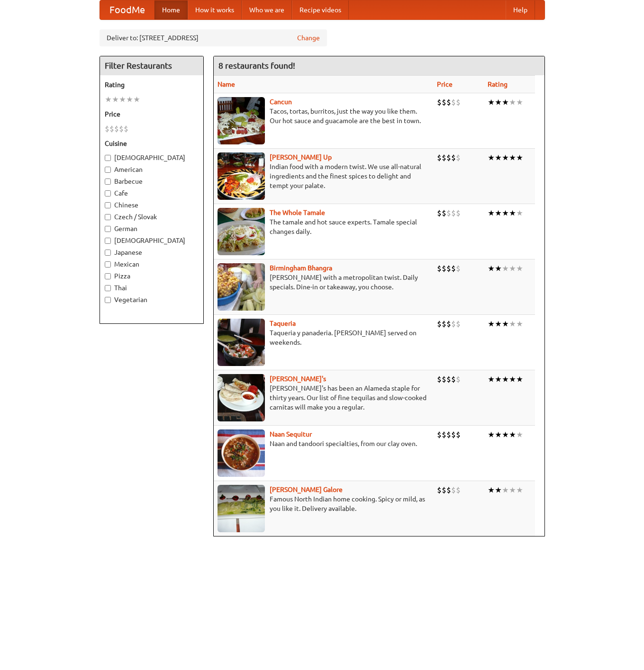  What do you see at coordinates (241, 287) in the screenshot?
I see `img: bhangra.jpg` at bounding box center [241, 287].